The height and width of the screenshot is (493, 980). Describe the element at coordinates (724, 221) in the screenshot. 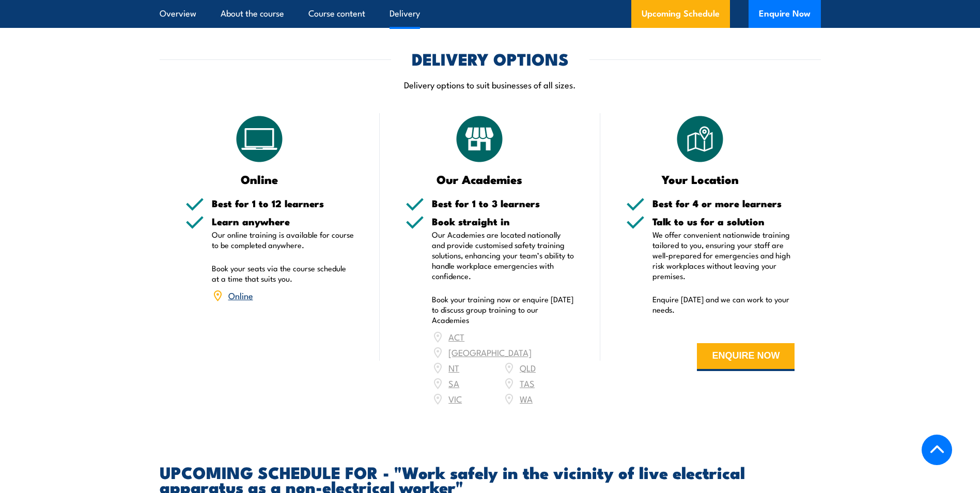

I see `h5: Talk to us for a solution` at that location.